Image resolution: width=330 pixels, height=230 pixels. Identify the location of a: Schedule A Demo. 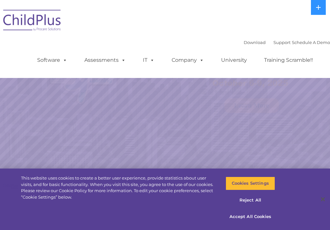
(311, 42).